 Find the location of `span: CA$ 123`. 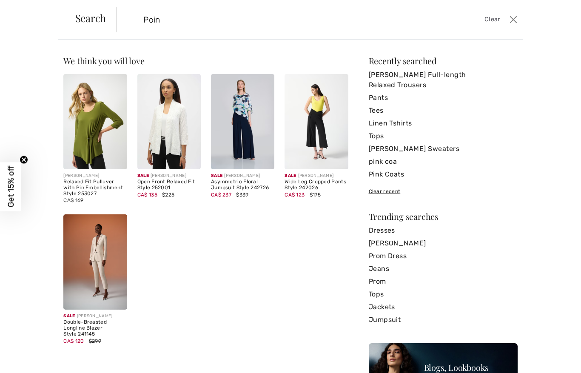

span: CA$ 123 is located at coordinates (294, 195).